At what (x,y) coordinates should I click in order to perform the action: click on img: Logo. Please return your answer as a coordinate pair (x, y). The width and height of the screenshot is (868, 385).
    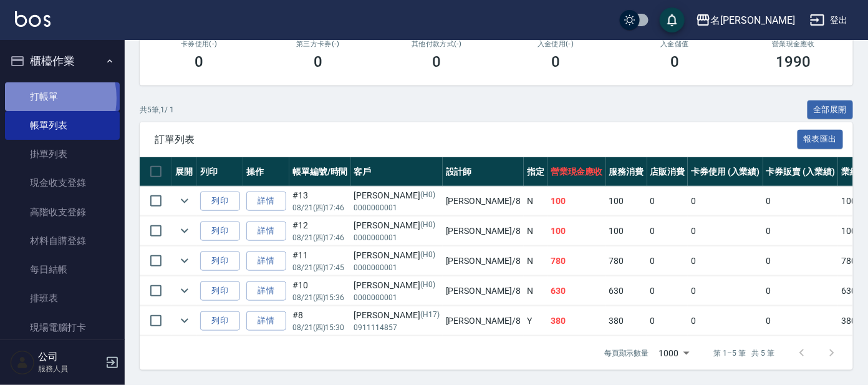
    Looking at the image, I should click on (32, 19).